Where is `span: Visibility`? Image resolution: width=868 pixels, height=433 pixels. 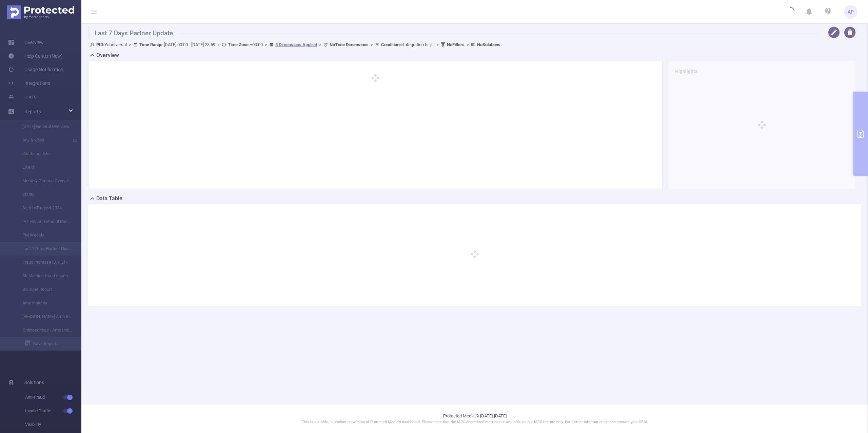
span: Visibility is located at coordinates (53, 424).